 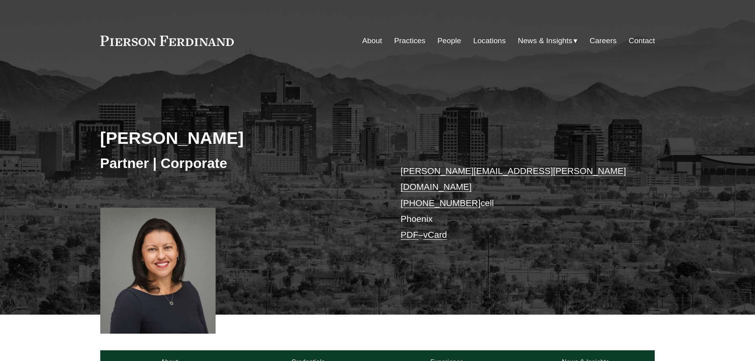 What do you see at coordinates (642, 41) in the screenshot?
I see `a: Contact` at bounding box center [642, 41].